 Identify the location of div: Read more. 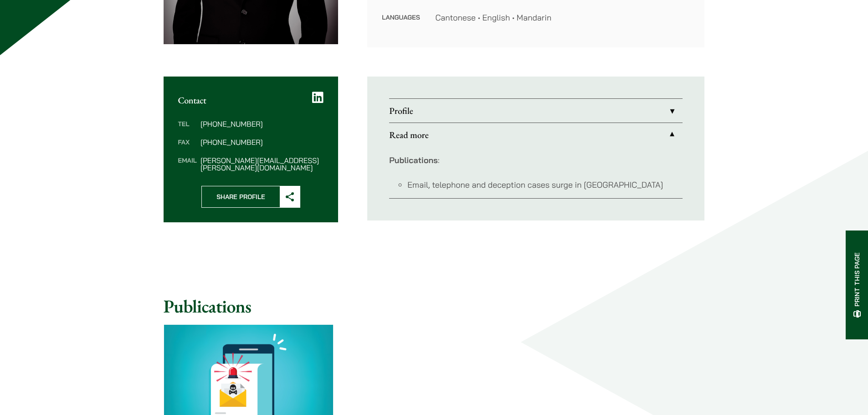
(536, 172).